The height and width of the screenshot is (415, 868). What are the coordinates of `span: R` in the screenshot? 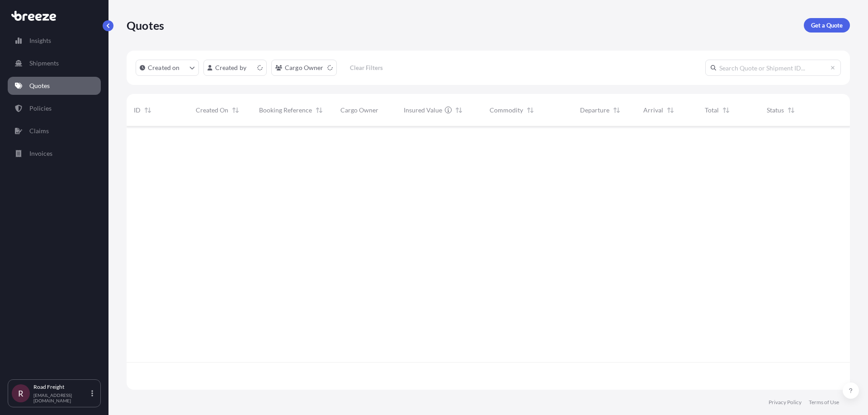 It's located at (21, 393).